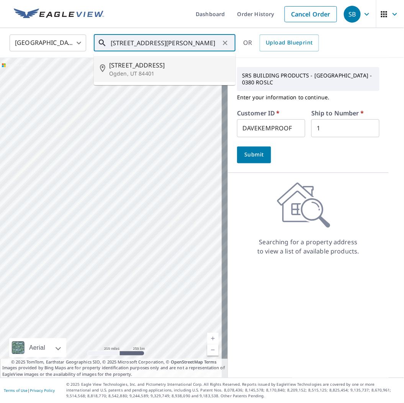 The width and height of the screenshot is (404, 403). What do you see at coordinates (254, 155) in the screenshot?
I see `button: Submit` at bounding box center [254, 155].